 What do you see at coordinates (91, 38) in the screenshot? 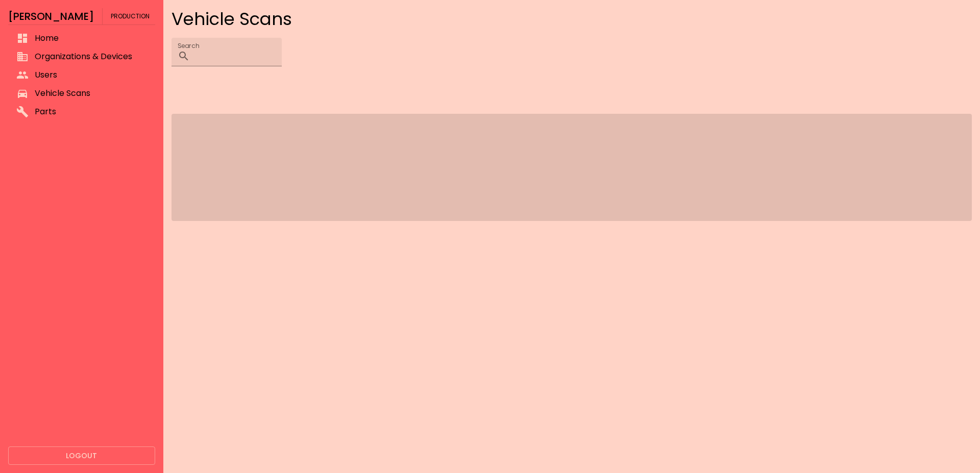
I see `span: Home` at bounding box center [91, 38].